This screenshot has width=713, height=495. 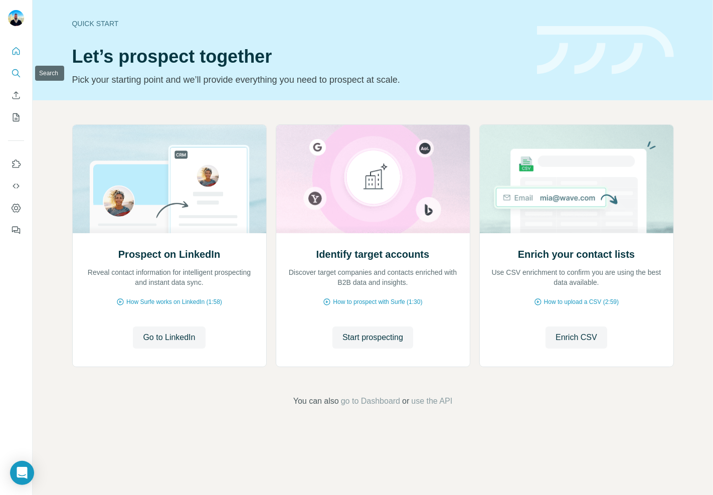 I want to click on h2: Enrich your contact lists, so click(x=576, y=254).